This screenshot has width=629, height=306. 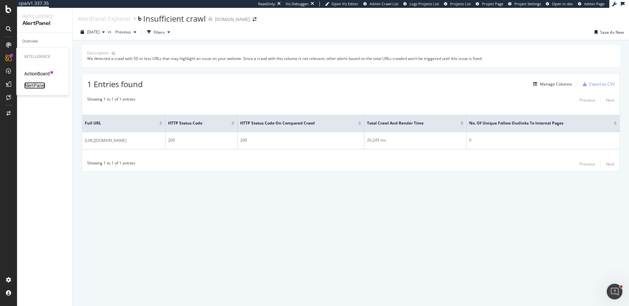 I want to click on div: AlertPanel Explorer, so click(x=104, y=19).